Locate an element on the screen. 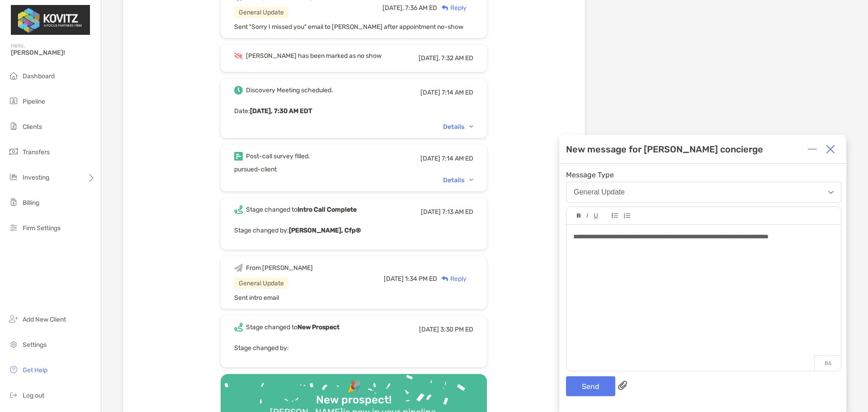  img: Open dropdown arrow is located at coordinates (831, 193).